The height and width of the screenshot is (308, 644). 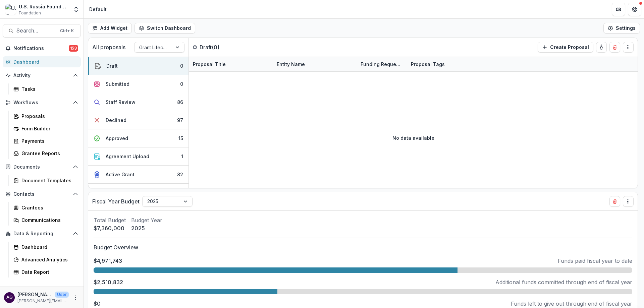 What do you see at coordinates (138, 175) in the screenshot?
I see `button: Active Grant82` at bounding box center [138, 175].